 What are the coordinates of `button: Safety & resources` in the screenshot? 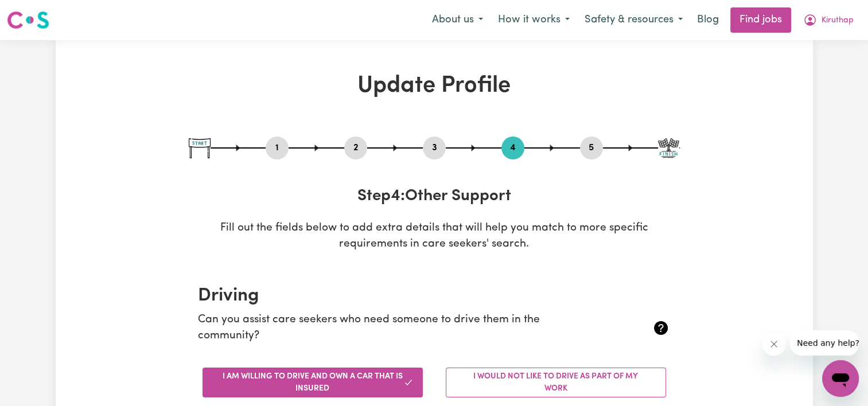 It's located at (634, 20).